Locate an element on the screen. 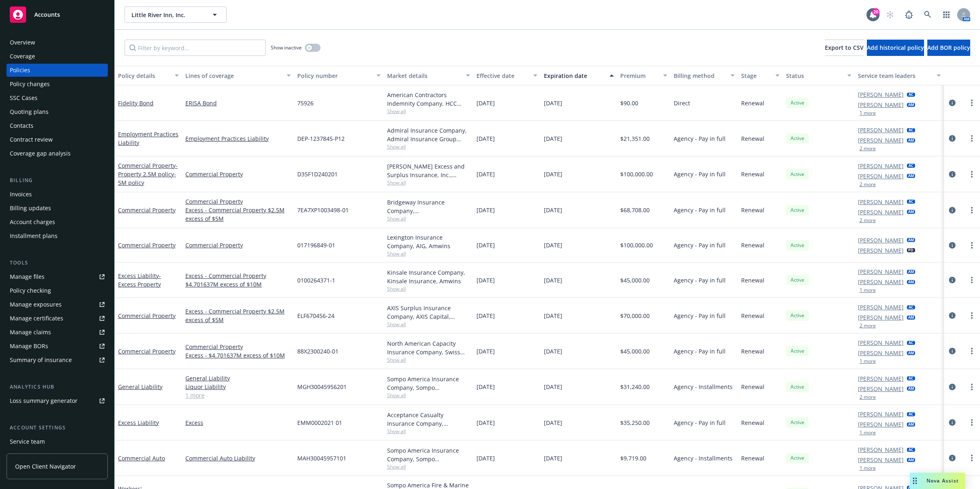 Image resolution: width=980 pixels, height=489 pixels. a: Start snowing is located at coordinates (891, 15).